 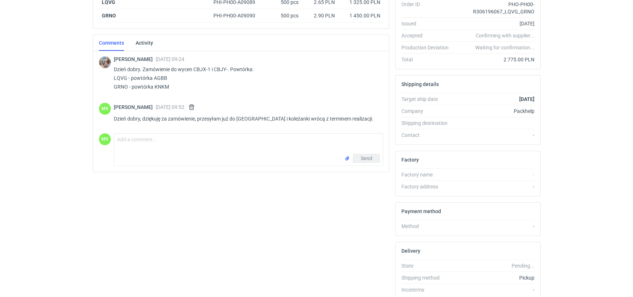 What do you see at coordinates (428, 48) in the screenshot?
I see `div: Production Deviation` at bounding box center [428, 48].